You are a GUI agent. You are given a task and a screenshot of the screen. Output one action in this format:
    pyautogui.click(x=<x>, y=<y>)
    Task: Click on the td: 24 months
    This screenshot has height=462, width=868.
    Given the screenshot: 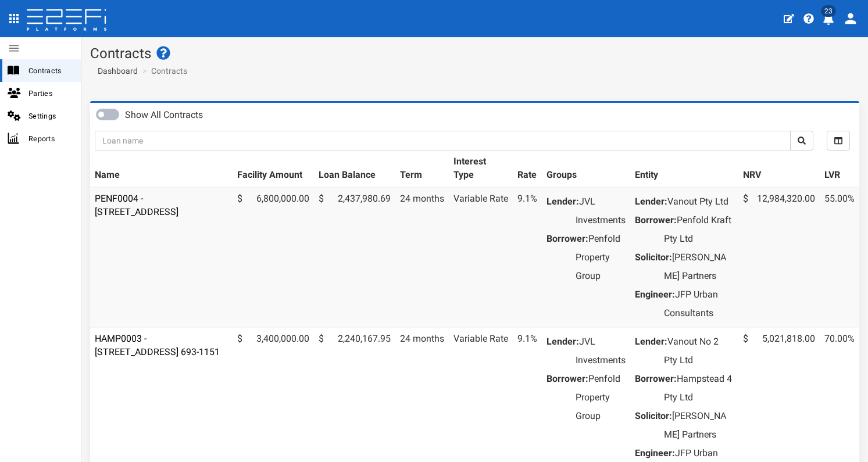 What is the action you would take?
    pyautogui.click(x=422, y=257)
    